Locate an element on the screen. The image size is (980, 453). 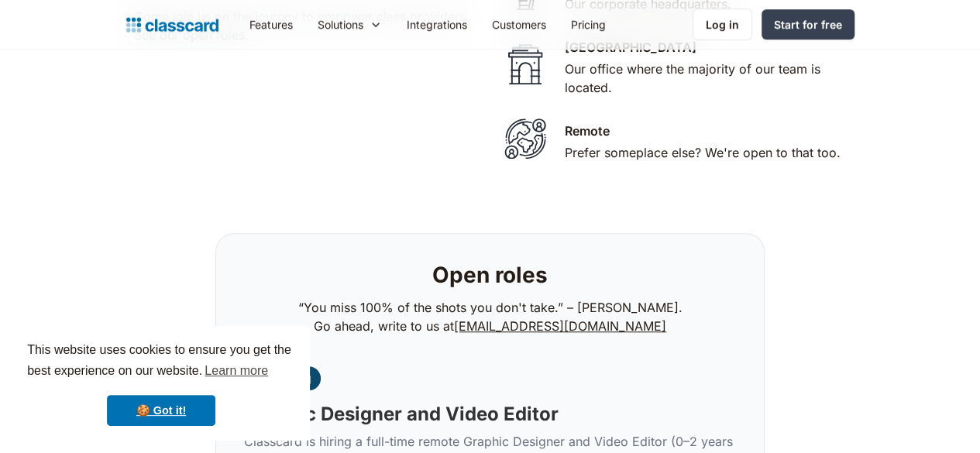
div: Our office where the majority of our team is located. is located at coordinates (706, 78).